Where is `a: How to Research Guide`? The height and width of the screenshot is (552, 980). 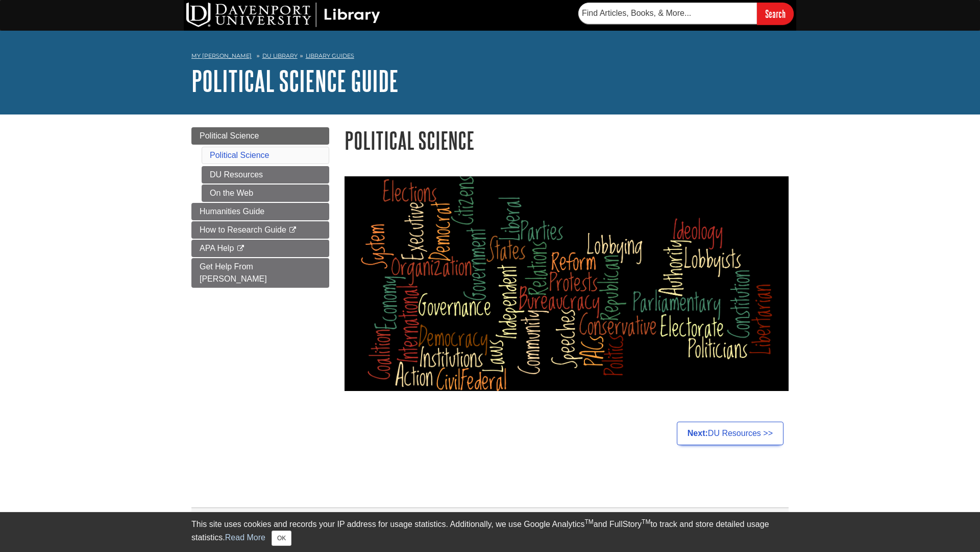
a: How to Research Guide is located at coordinates (260, 230).